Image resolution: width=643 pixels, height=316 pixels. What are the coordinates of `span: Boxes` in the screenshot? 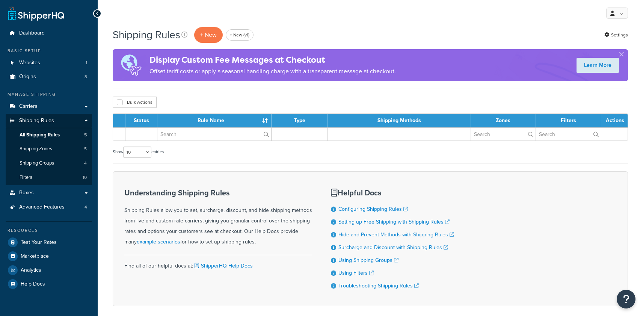 It's located at (26, 193).